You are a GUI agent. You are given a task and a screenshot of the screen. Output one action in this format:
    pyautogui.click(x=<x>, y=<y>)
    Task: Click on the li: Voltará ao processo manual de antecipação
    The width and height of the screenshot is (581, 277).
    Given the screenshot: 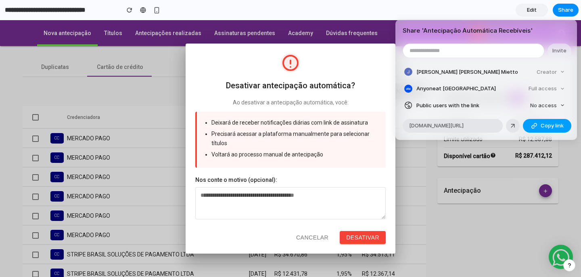 What is the action you would take?
    pyautogui.click(x=295, y=134)
    